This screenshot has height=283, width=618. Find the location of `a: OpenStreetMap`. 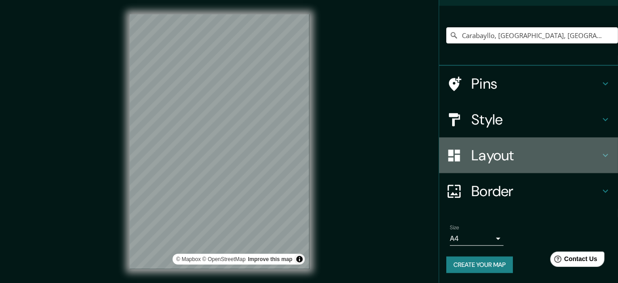

a: OpenStreetMap is located at coordinates (224, 259).